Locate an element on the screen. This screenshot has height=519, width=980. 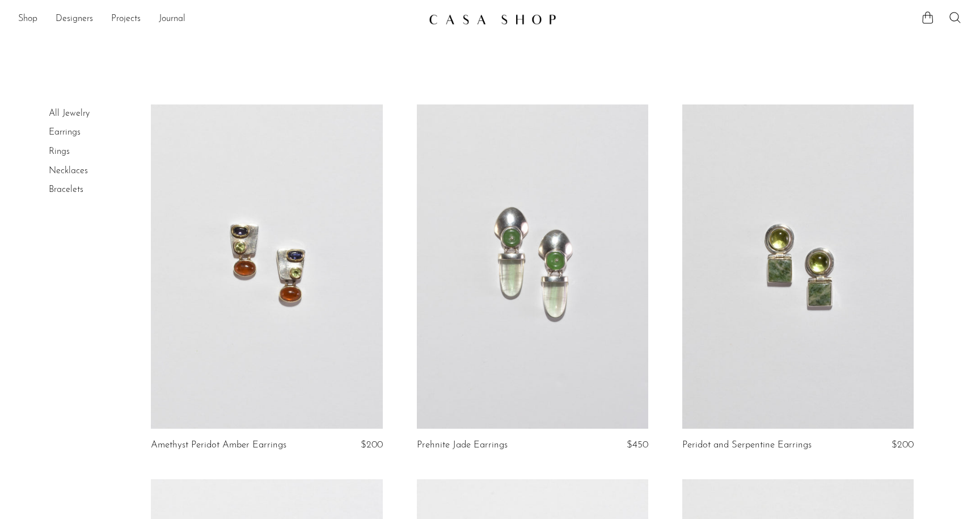
a: Peridot and Serpentine Earrings is located at coordinates (747, 445).